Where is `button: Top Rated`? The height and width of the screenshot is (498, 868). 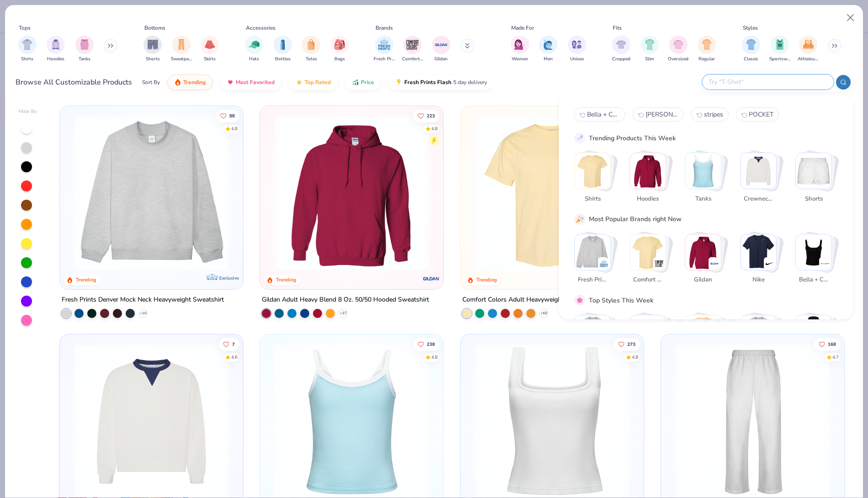
button: Top Rated is located at coordinates (313, 82).